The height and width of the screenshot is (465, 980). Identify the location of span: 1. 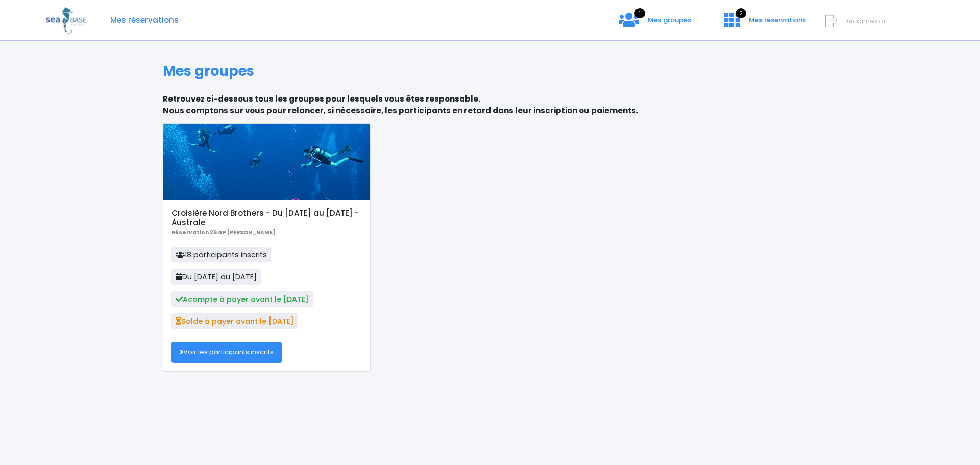
(640, 14).